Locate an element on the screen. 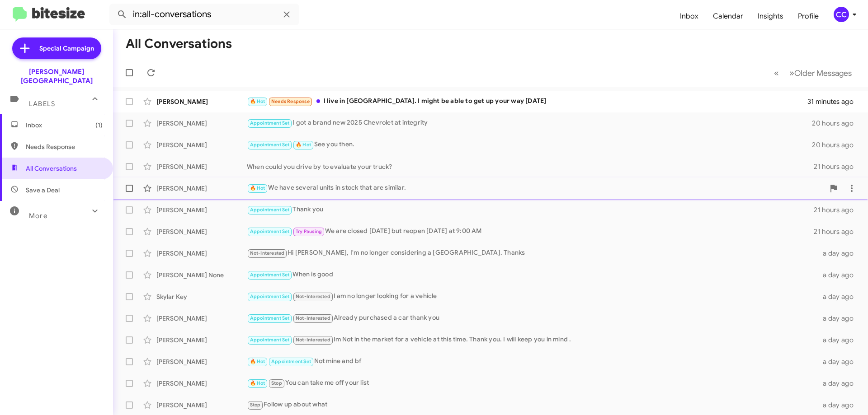  button: Next is located at coordinates (821, 73).